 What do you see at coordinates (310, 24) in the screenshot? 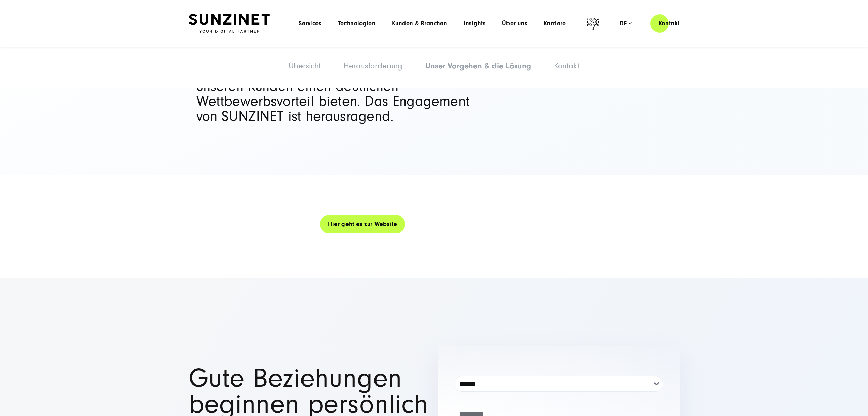
I see `a: Services` at bounding box center [310, 24].